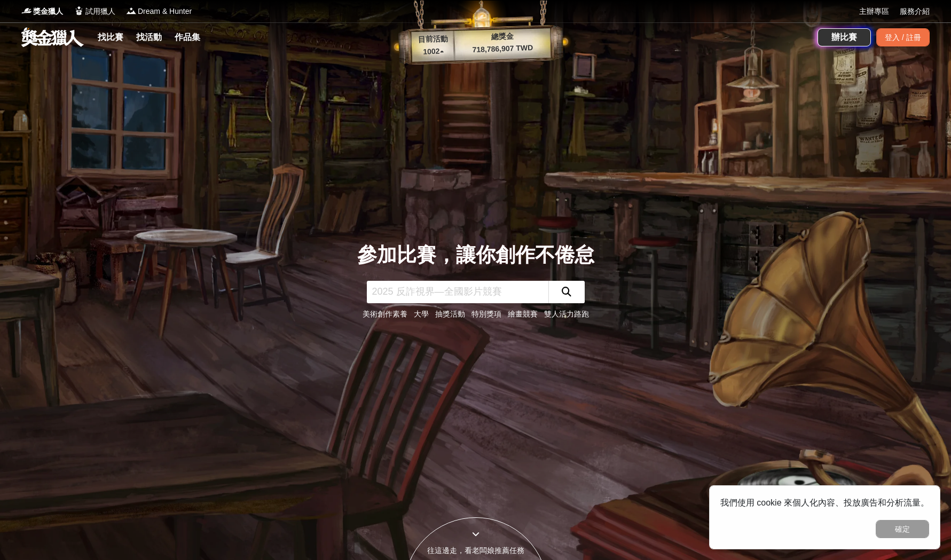 The image size is (951, 560). What do you see at coordinates (42, 11) in the screenshot?
I see `a: Logo獎金獵人` at bounding box center [42, 11].